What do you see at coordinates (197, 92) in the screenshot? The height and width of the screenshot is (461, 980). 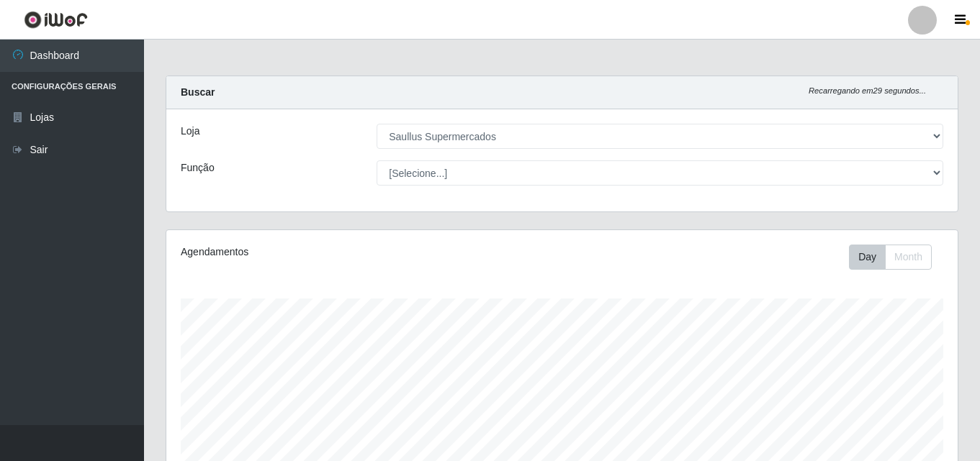 I see `strong: Buscar` at bounding box center [197, 92].